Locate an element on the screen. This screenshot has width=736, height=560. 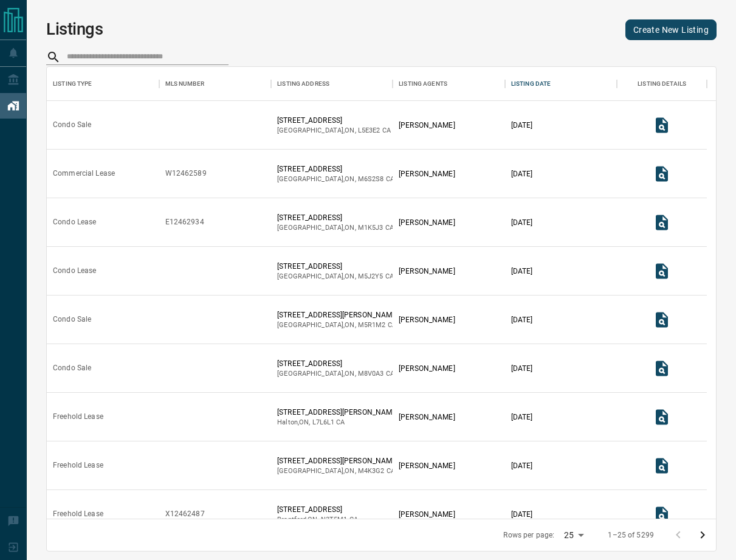
p: Brantford , ON , CA is located at coordinates (317, 520).